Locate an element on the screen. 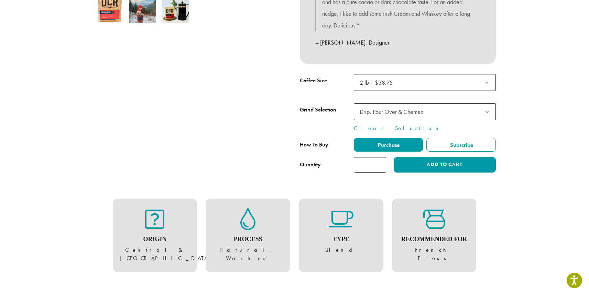  figure: French Press is located at coordinates (434, 236).